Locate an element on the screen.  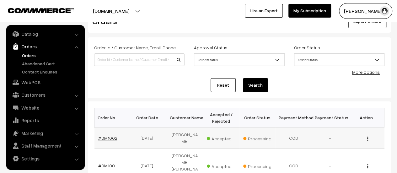
label: Approval Status is located at coordinates (211, 47).